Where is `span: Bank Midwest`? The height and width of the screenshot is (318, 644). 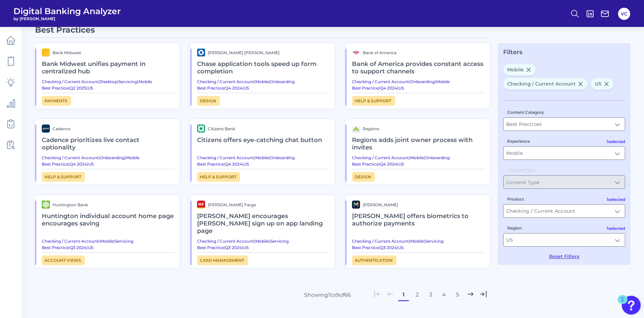
span: Bank Midwest is located at coordinates (67, 53).